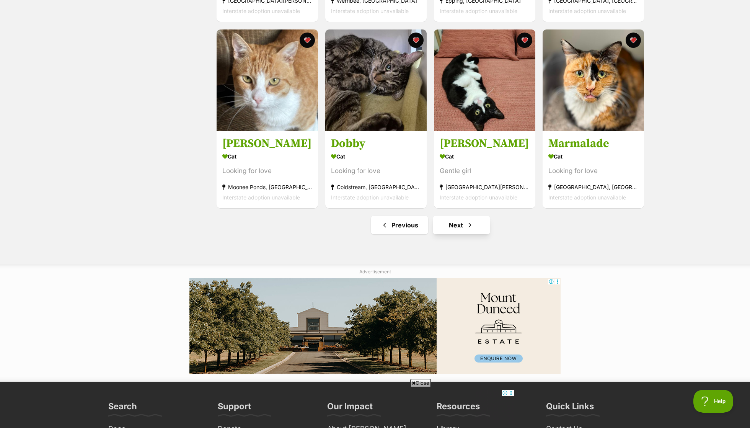 Image resolution: width=750 pixels, height=428 pixels. What do you see at coordinates (462, 225) in the screenshot?
I see `a: Next page` at bounding box center [462, 225].